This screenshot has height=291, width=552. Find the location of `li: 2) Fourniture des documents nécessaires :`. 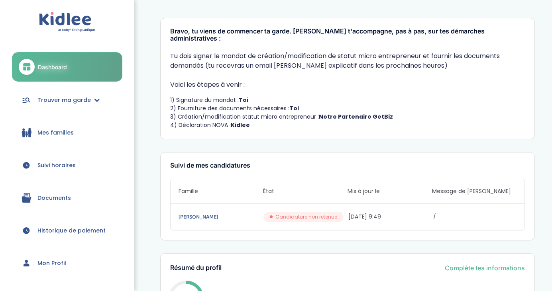

li: 2) Fourniture des documents nécessaires : is located at coordinates (348, 108).